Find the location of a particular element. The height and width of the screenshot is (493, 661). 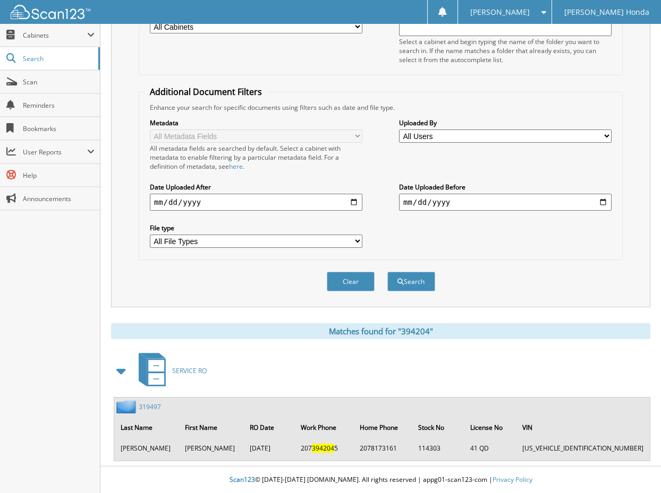

div: Enhance your search for specific documents using filters such as date and file type. is located at coordinates (381, 107).